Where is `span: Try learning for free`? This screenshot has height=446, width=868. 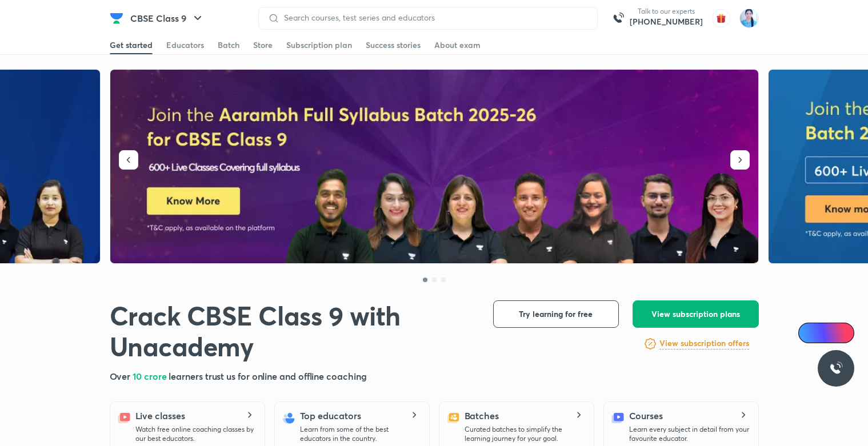
span: Try learning for free is located at coordinates (556, 314).